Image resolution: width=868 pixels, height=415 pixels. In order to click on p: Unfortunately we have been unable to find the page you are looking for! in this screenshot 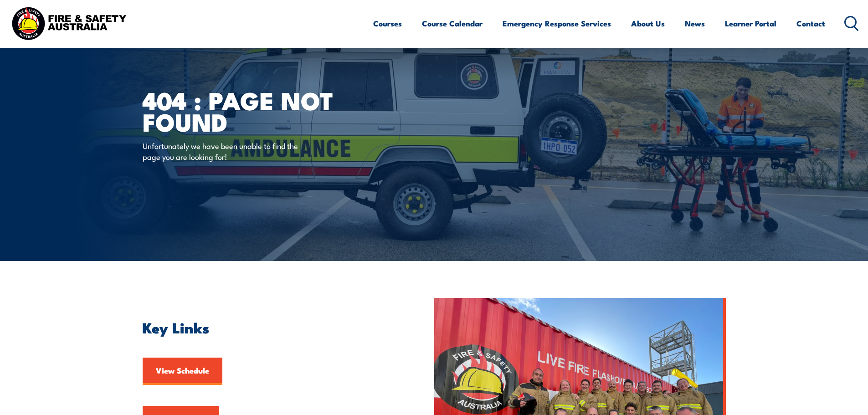, I will do `click(226, 151)`.